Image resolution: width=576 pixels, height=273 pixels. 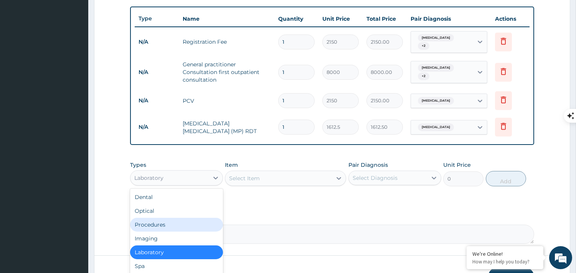 What do you see at coordinates (449, 19) in the screenshot?
I see `th: Pair Diagnosis` at bounding box center [449, 19].